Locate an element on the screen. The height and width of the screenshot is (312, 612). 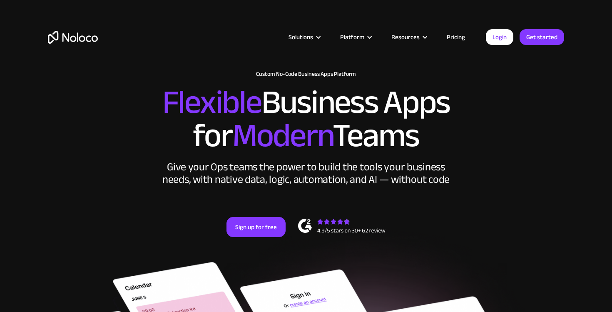
a: Login is located at coordinates (500, 37).